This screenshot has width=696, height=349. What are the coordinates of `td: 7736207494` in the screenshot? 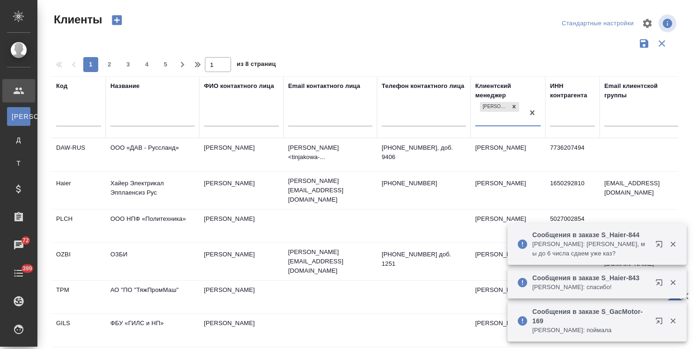 It's located at (572, 155).